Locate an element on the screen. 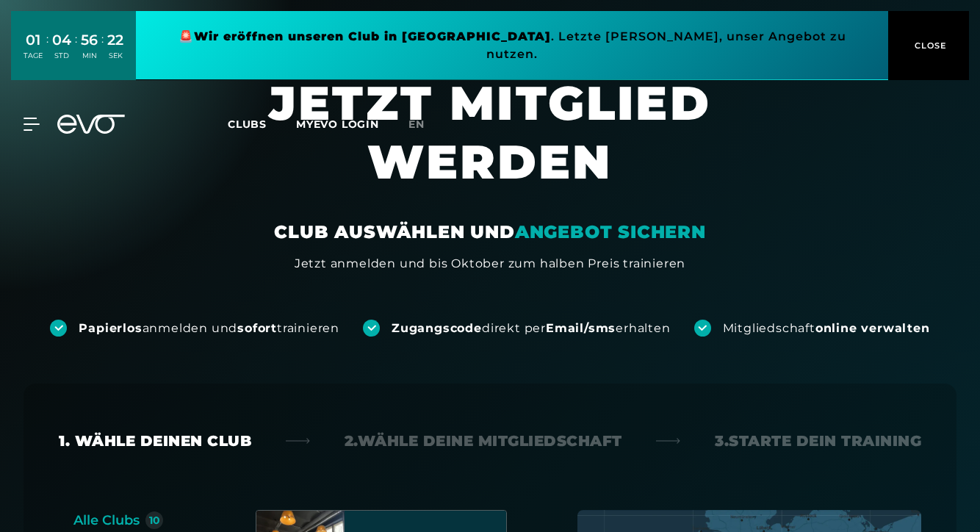 The image size is (980, 532). a: Clubs is located at coordinates (261, 123).